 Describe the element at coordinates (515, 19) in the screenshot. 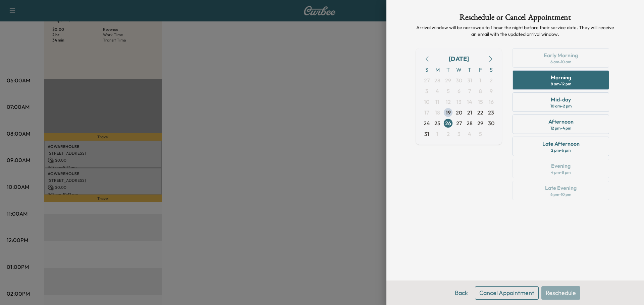

I see `h1: Reschedule or Cancel Appointment` at that location.